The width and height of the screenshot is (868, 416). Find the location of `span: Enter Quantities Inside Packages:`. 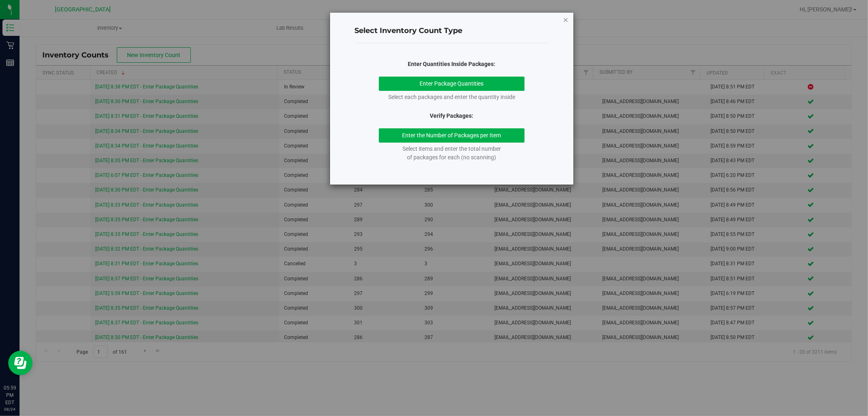

span: Enter Quantities Inside Packages: is located at coordinates (452, 64).